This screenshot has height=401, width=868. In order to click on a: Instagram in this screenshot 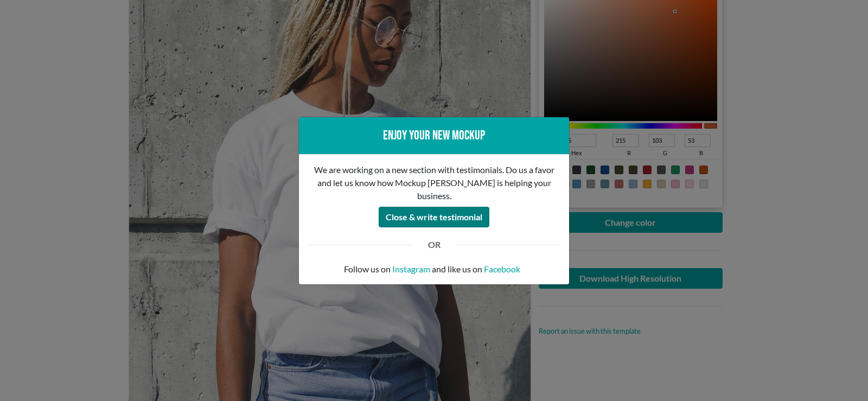, I will do `click(411, 269)`.